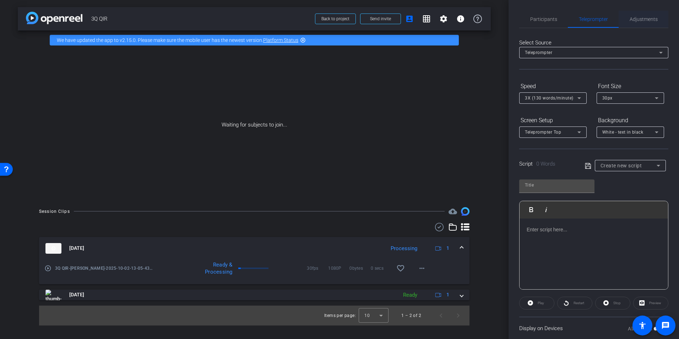 This screenshot has height=339, width=679. Describe the element at coordinates (317, 268) in the screenshot. I see `span: 30fps` at that location.